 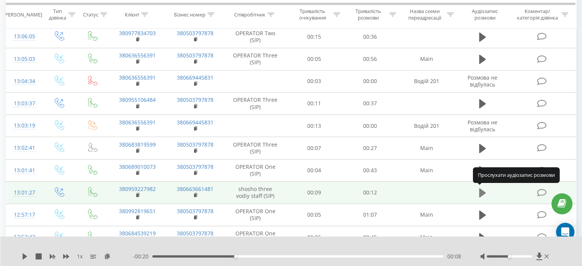 What do you see at coordinates (24, 237) in the screenshot?
I see `div: 12:52:43` at bounding box center [24, 237].